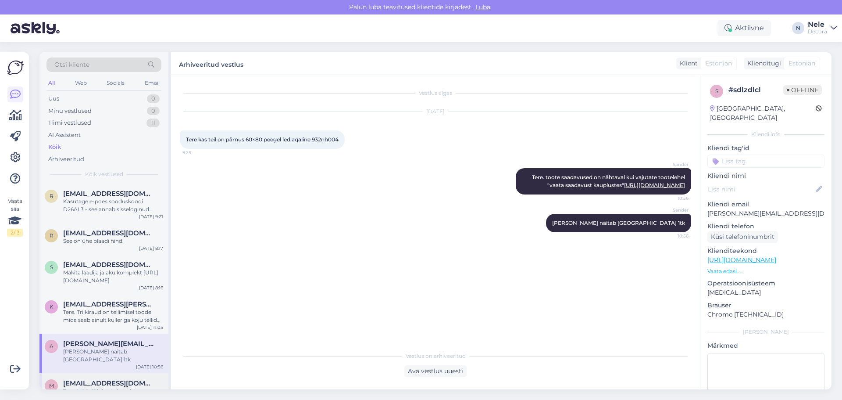 The width and height of the screenshot is (842, 400). What do you see at coordinates (435, 356) in the screenshot?
I see `span: Vestlus on arhiveeritud` at bounding box center [435, 356].